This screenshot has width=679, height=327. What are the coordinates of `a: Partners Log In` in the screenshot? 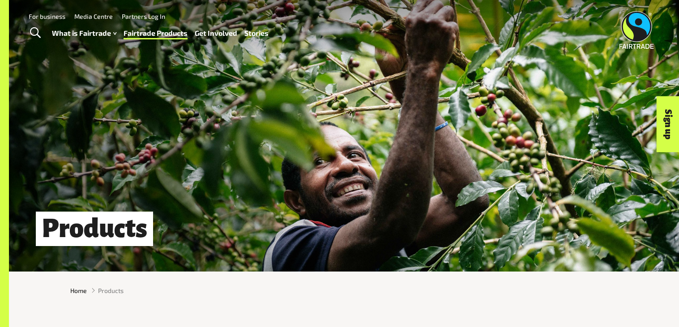 It's located at (143, 16).